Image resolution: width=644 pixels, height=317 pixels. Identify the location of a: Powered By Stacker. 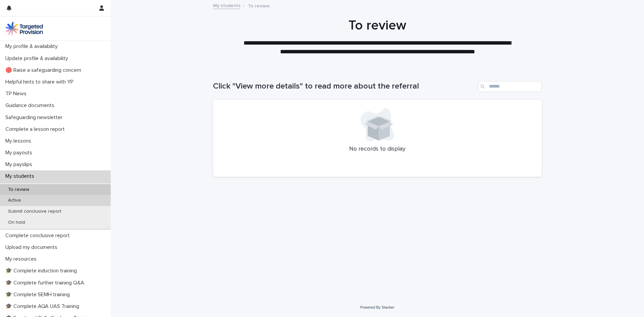
(377, 307).